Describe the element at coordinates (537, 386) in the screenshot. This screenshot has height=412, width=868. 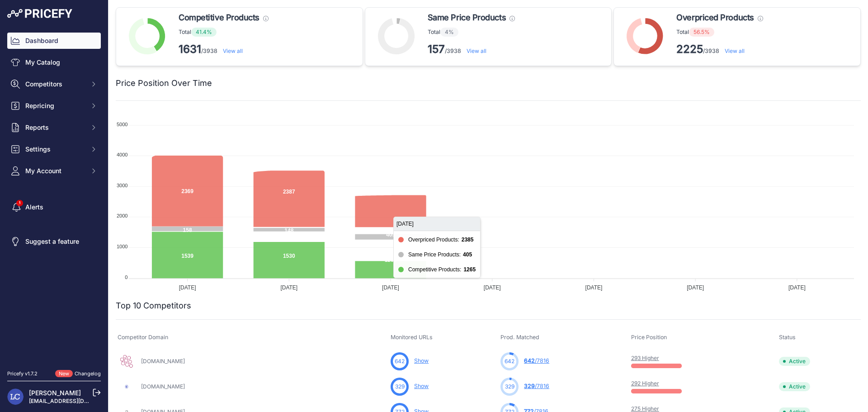
I see `a: 329/7816` at that location.